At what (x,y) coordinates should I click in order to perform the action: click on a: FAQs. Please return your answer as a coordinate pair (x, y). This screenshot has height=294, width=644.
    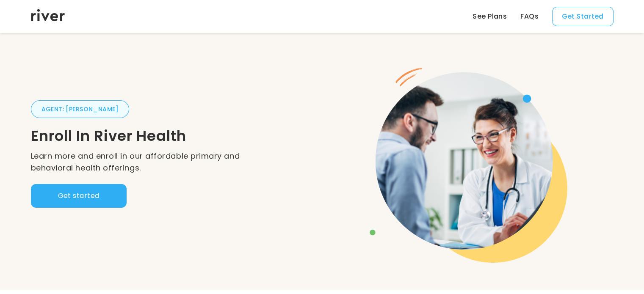
    Looking at the image, I should click on (529, 17).